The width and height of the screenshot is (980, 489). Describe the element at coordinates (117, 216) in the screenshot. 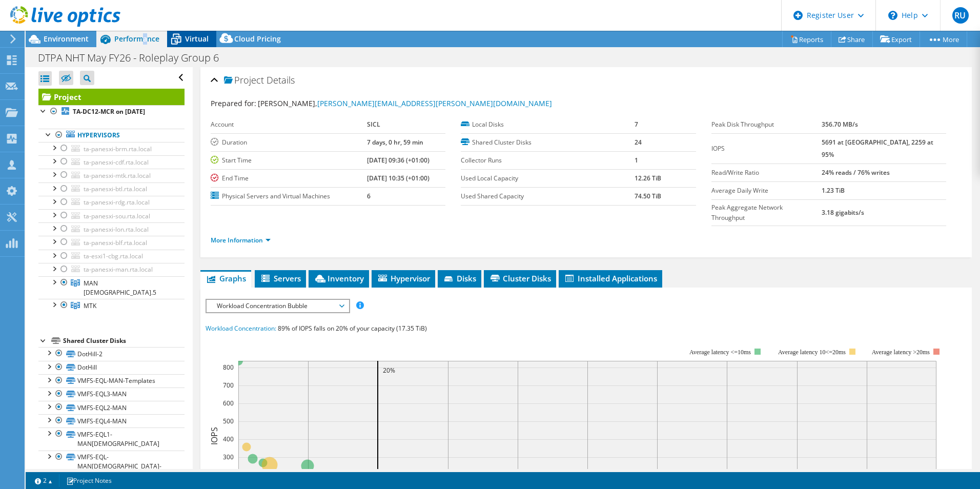

I see `span: ta-panesxi-sou.rta.local` at that location.